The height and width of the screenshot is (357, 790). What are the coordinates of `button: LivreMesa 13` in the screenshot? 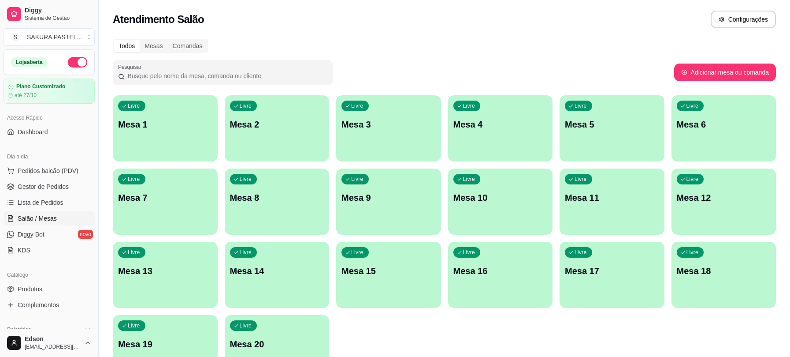 It's located at (165, 275).